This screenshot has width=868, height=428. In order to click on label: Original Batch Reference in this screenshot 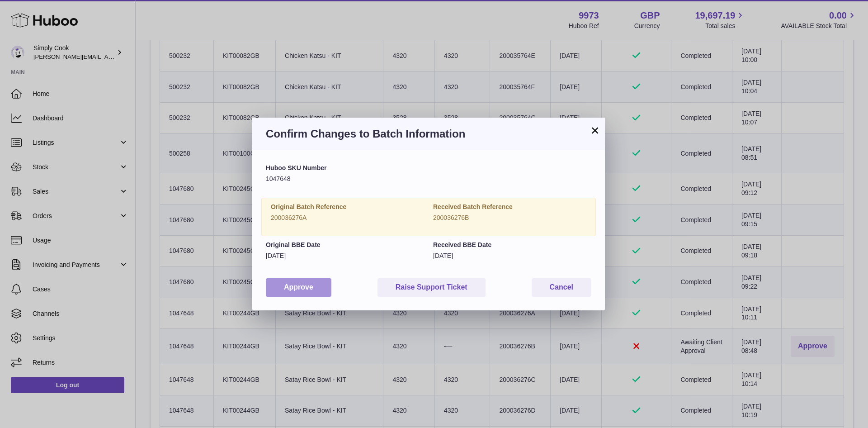, I will do `click(347, 207)`.